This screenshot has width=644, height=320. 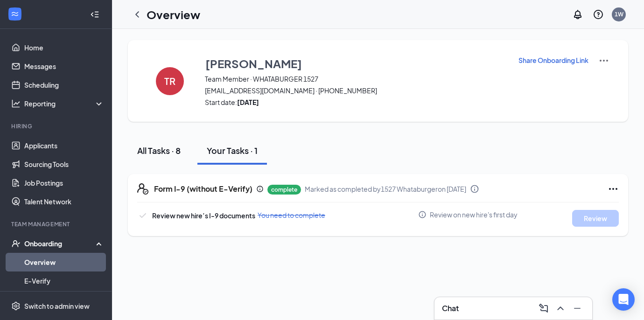 What do you see at coordinates (560, 308) in the screenshot?
I see `svg: ChevronUp` at bounding box center [560, 308].